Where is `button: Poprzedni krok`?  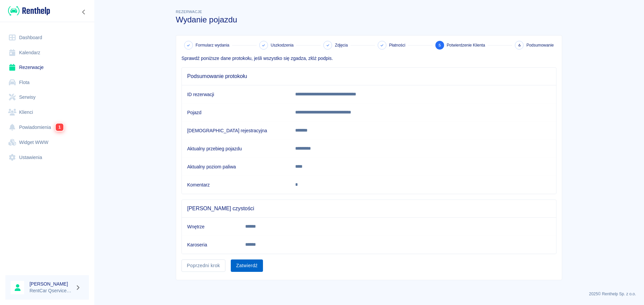
button: Poprzedni krok is located at coordinates (203, 266).